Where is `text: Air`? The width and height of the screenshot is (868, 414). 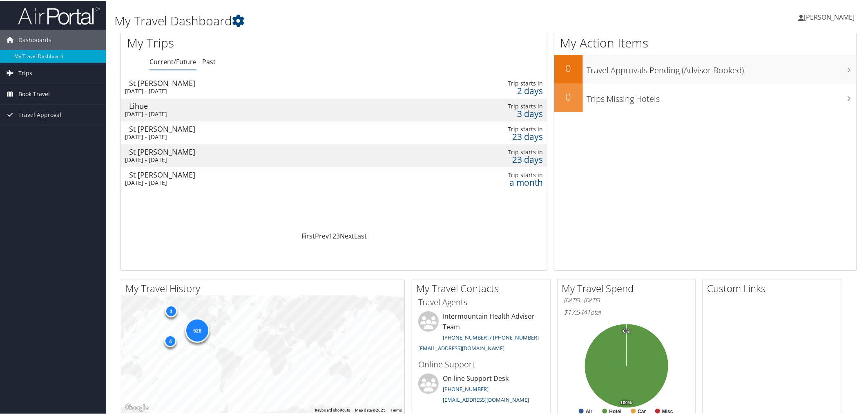
text: Air is located at coordinates (589, 411).